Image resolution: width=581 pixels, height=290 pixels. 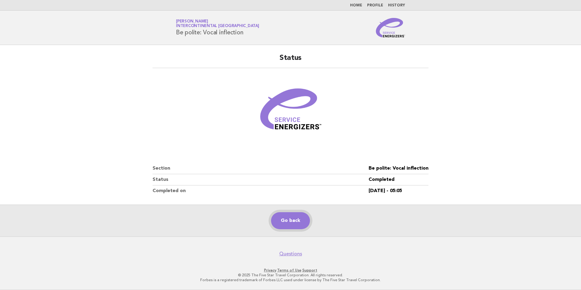 I want to click on a: Support, so click(x=310, y=270).